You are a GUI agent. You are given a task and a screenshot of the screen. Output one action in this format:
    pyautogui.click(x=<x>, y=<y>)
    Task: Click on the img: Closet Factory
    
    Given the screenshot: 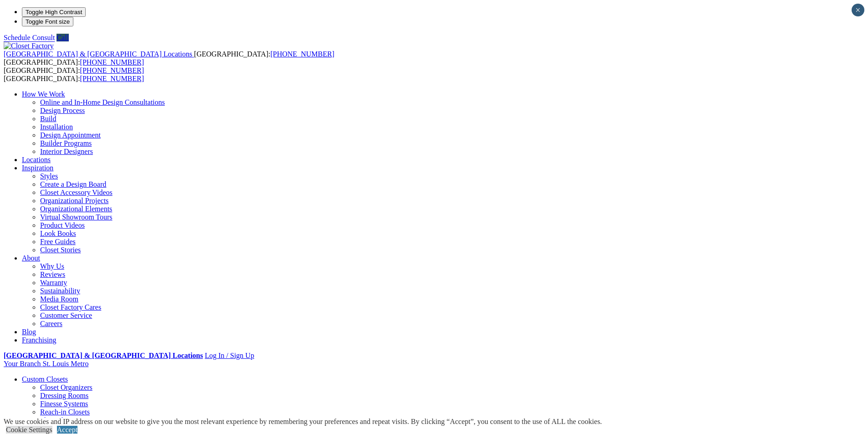 What is the action you would take?
    pyautogui.click(x=29, y=46)
    